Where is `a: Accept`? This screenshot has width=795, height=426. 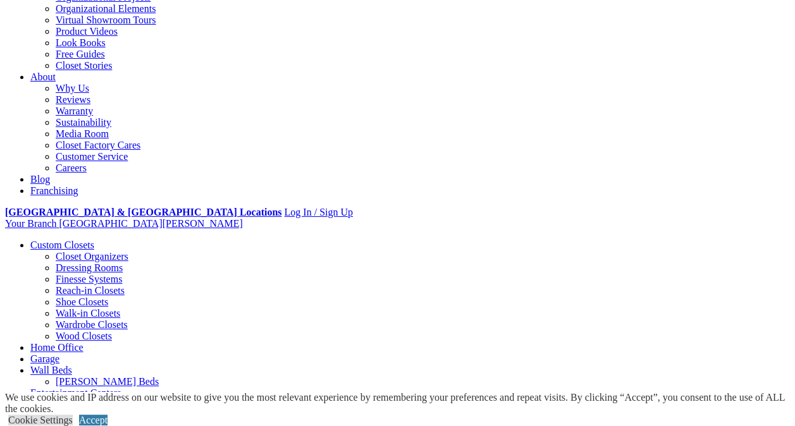 a: Accept is located at coordinates (93, 420).